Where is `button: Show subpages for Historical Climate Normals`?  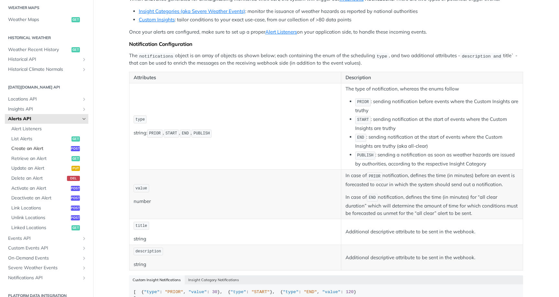
button: Show subpages for Historical Climate Normals is located at coordinates (84, 70).